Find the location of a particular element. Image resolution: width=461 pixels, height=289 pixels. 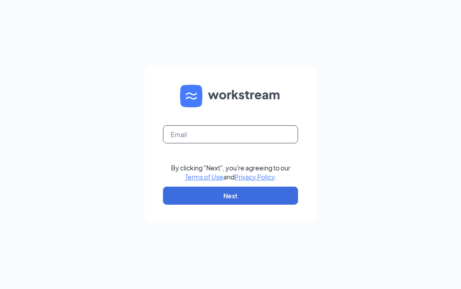

input: Email is located at coordinates (231, 134).